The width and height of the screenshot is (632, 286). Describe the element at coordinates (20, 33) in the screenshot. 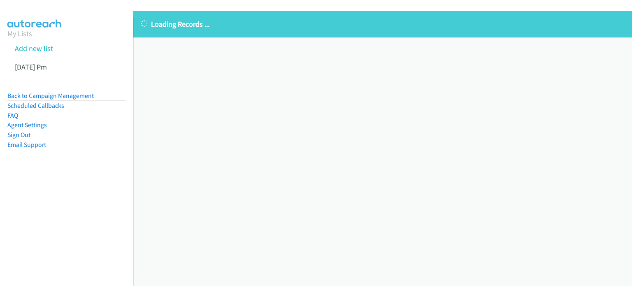

I see `a: My Lists` at that location.